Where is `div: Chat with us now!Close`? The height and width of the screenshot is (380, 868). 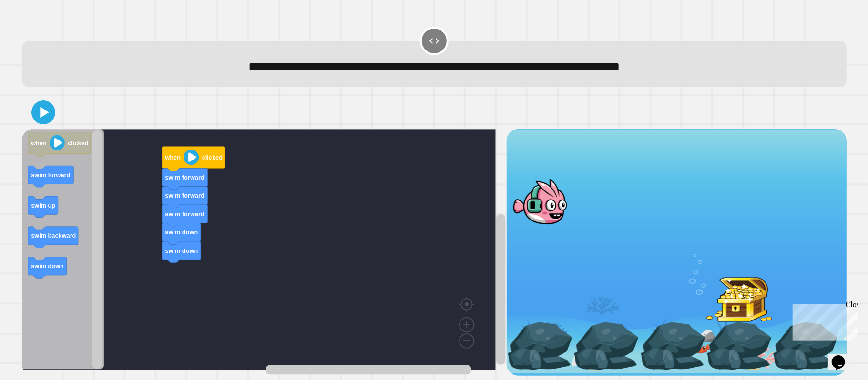 div: Chat with us now!Close is located at coordinates (35, 32).